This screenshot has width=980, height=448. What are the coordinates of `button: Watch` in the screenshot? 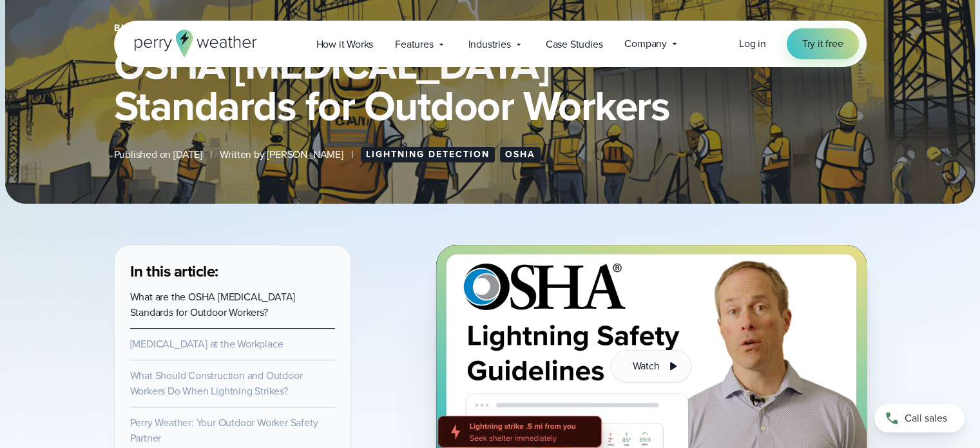 It's located at (651, 366).